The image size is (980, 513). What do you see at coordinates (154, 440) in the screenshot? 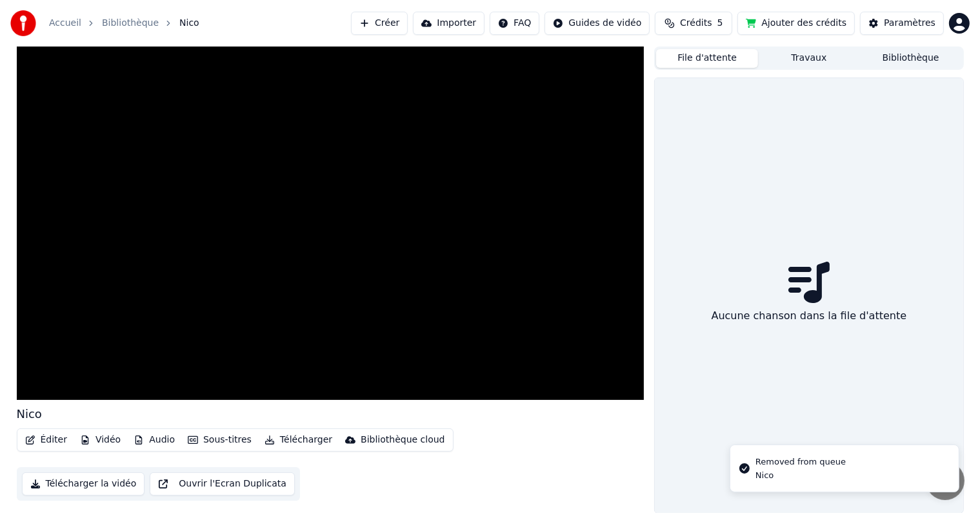
I see `button: Audio` at bounding box center [154, 440].